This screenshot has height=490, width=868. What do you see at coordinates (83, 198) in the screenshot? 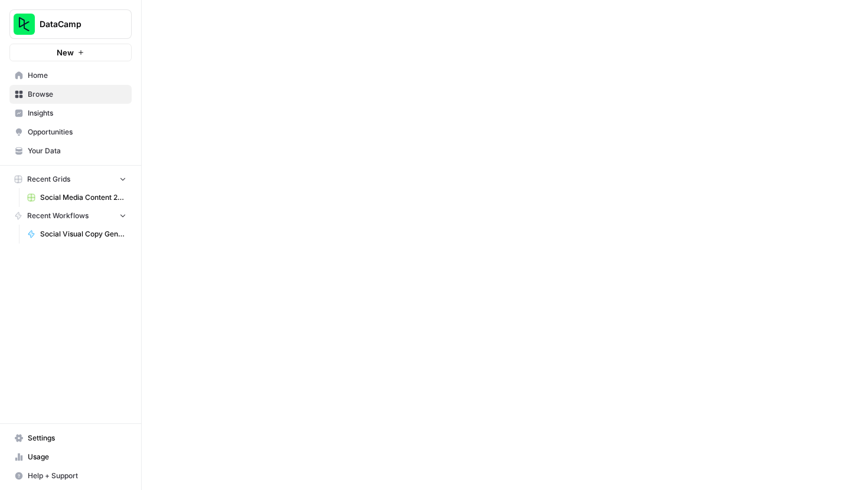
I see `span: Social Media Content 2025` at bounding box center [83, 198].